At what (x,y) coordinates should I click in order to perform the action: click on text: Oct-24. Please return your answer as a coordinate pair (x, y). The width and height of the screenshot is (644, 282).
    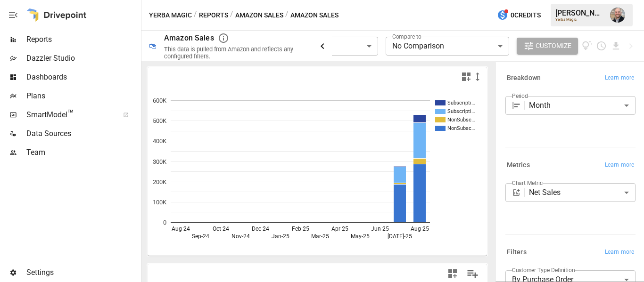
    Looking at the image, I should click on (221, 229).